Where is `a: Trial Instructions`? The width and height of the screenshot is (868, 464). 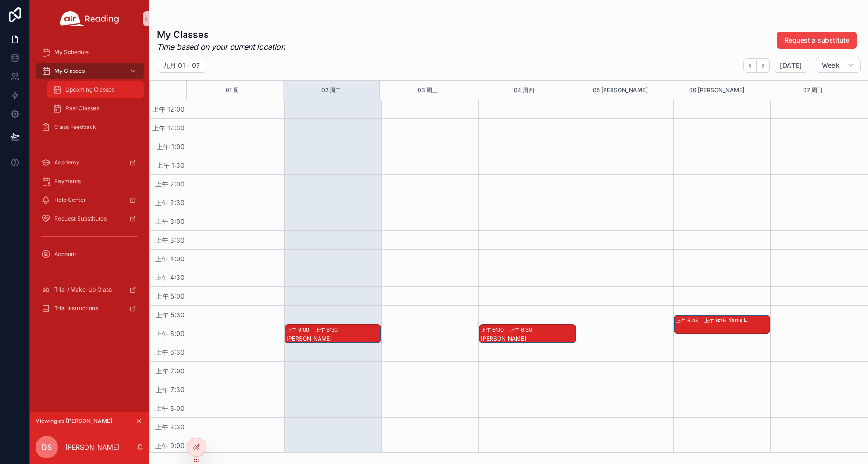
a: Trial Instructions is located at coordinates (90, 308).